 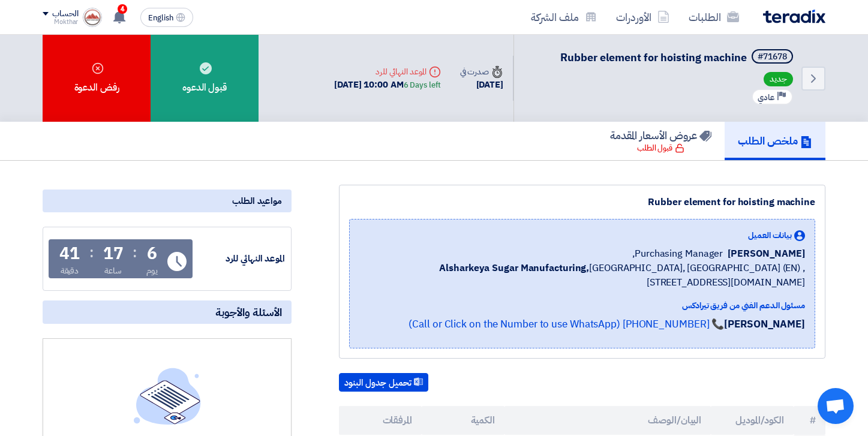 What do you see at coordinates (772, 57) in the screenshot?
I see `div: #71678` at bounding box center [772, 57].